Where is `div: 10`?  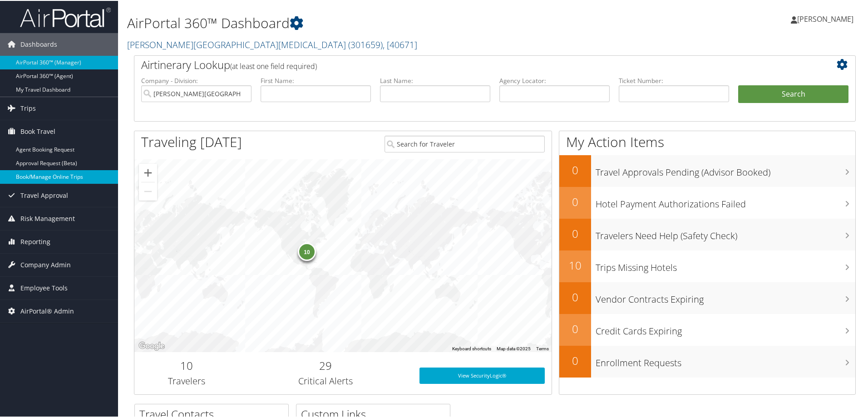
div: 10 is located at coordinates (307, 251).